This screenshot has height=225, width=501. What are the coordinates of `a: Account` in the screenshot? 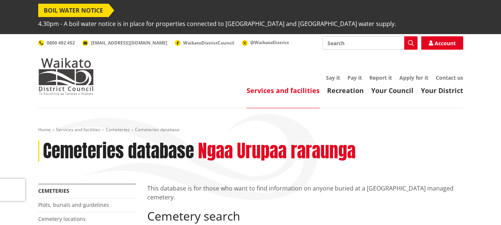 It's located at (442, 43).